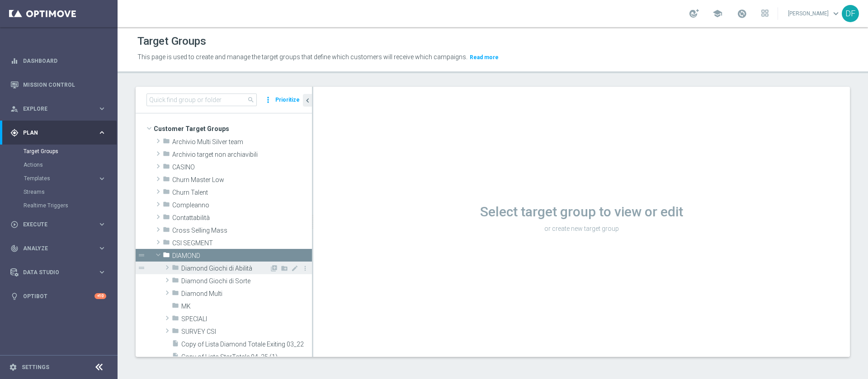 The image size is (868, 379). What do you see at coordinates (59, 192) in the screenshot?
I see `a: Streams` at bounding box center [59, 192].